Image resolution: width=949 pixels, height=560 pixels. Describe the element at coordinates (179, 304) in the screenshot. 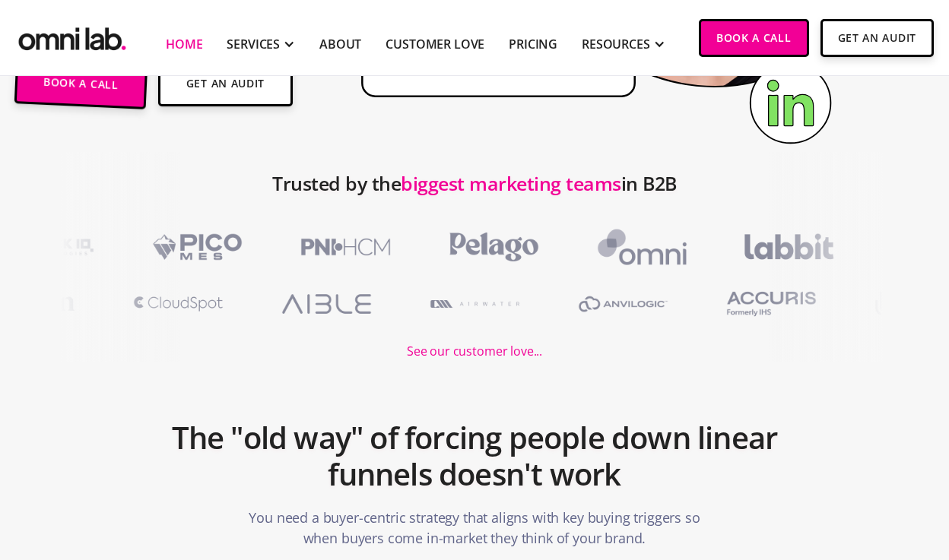

I see `img: CloudSpot` at that location.